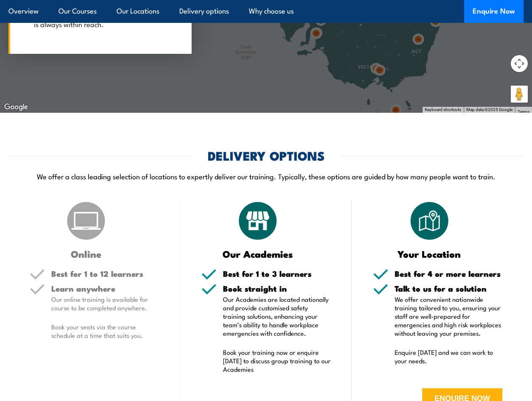 Image resolution: width=532 pixels, height=401 pixels. What do you see at coordinates (519, 63) in the screenshot?
I see `button: Map camera controls` at bounding box center [519, 63].